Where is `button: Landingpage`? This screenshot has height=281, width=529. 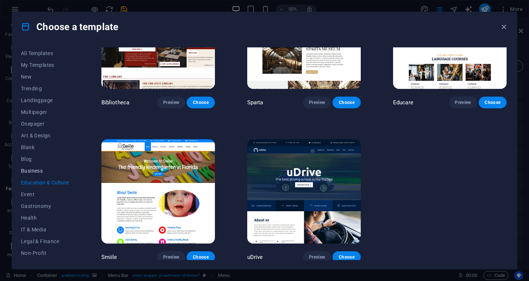 button: Landingpage is located at coordinates (45, 100).